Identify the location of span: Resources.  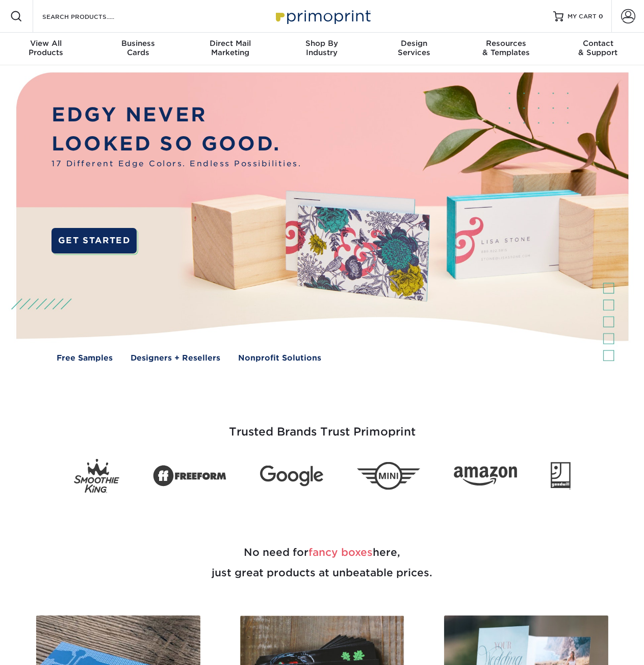
(506, 43).